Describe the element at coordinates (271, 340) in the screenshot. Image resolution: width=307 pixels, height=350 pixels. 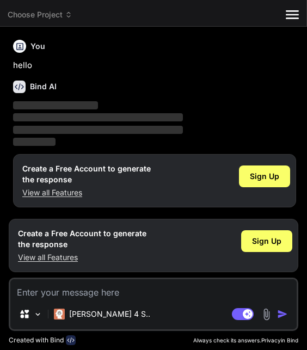
I see `span: Privacy` at that location.